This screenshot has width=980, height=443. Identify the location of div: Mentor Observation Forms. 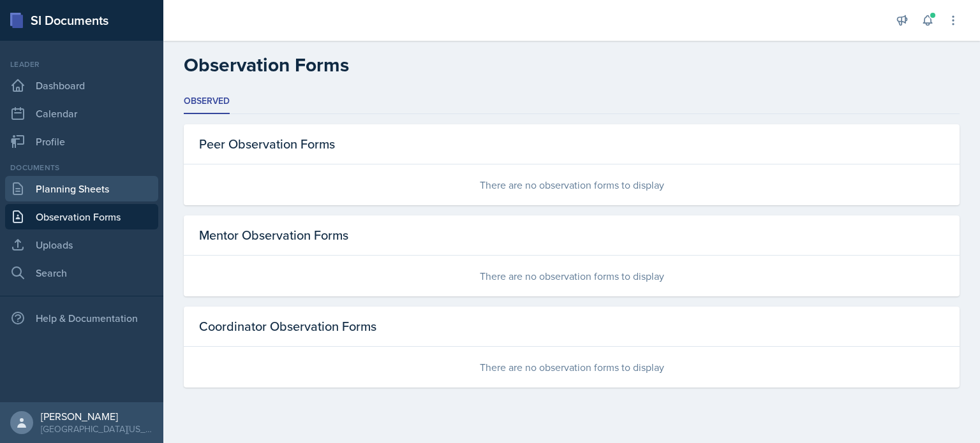
(571, 235).